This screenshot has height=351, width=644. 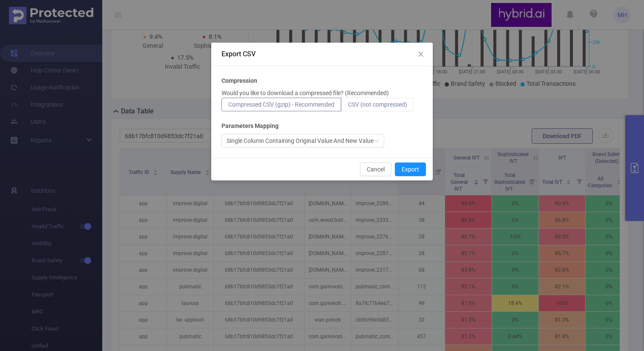 What do you see at coordinates (300, 141) in the screenshot?
I see `div: Single Column Containing Original Value And New Value` at bounding box center [300, 141].